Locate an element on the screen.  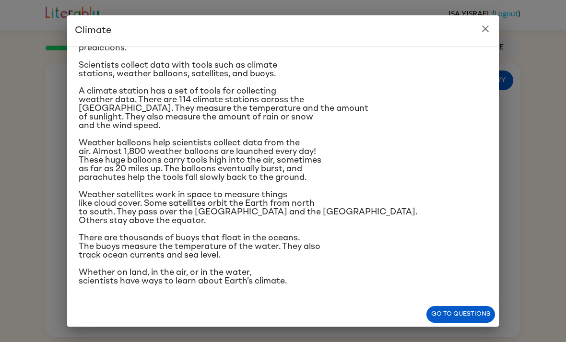
span: There are thousands of buoys that float in the oceans. The buoys measure the temperature of the w... is located at coordinates (200, 247).